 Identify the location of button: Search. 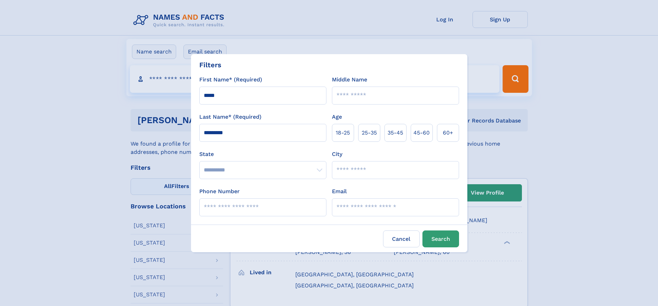
(441, 239).